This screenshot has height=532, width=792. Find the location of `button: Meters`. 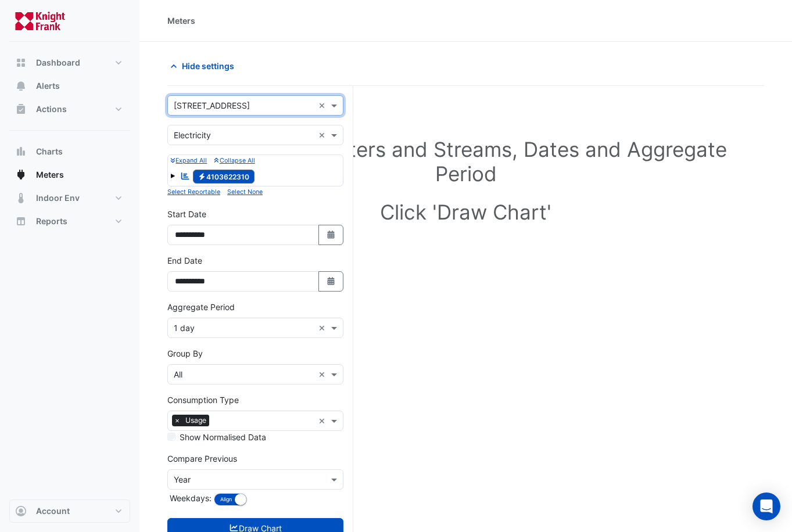

button: Meters is located at coordinates (70, 175).